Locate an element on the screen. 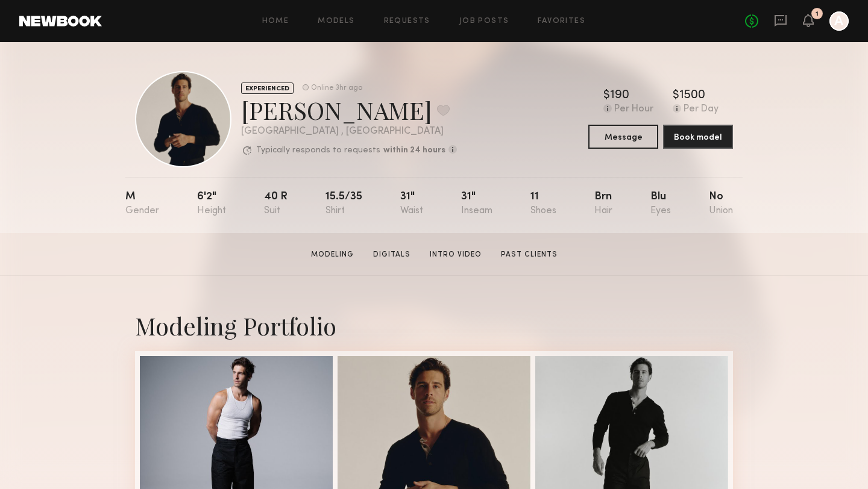  a: Book model is located at coordinates (698, 136).